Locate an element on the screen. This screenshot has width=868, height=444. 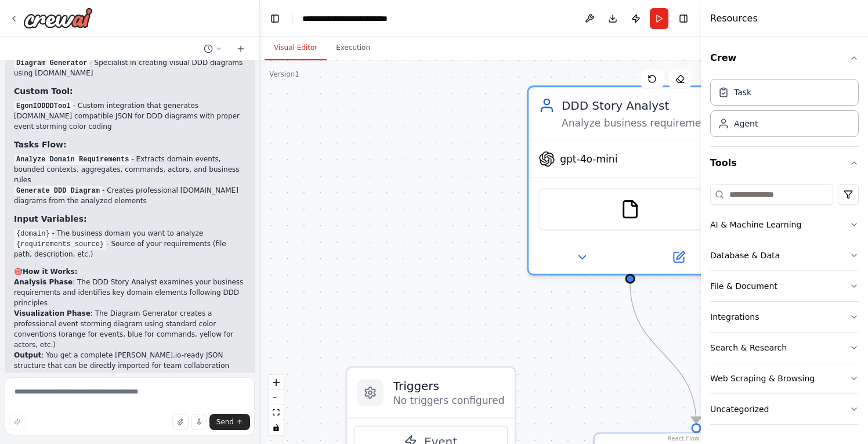
strong: Analysis Phase is located at coordinates (43, 282).